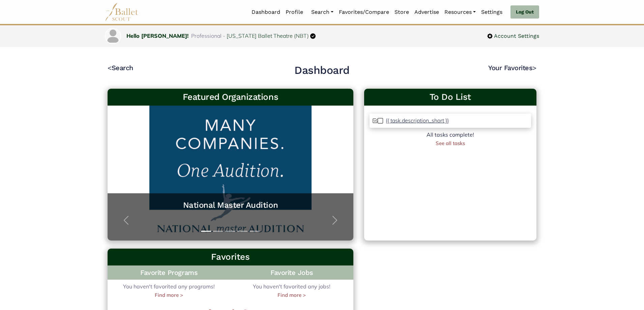 This screenshot has width=644, height=310. What do you see at coordinates (323, 12) in the screenshot?
I see `a: Search` at bounding box center [323, 12].